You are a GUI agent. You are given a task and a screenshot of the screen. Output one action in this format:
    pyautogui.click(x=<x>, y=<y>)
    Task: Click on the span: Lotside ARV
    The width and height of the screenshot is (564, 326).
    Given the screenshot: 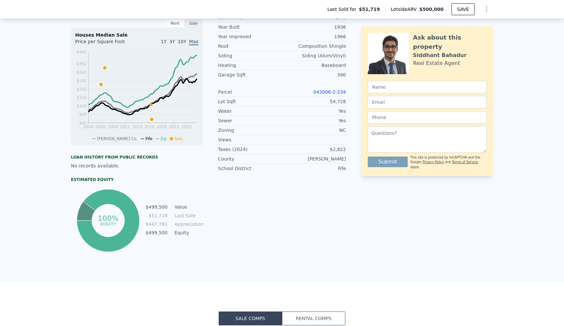 What is the action you would take?
    pyautogui.click(x=405, y=9)
    